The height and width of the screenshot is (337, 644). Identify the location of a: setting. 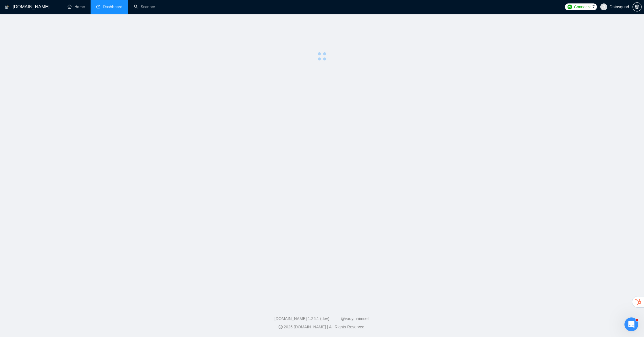
(637, 7).